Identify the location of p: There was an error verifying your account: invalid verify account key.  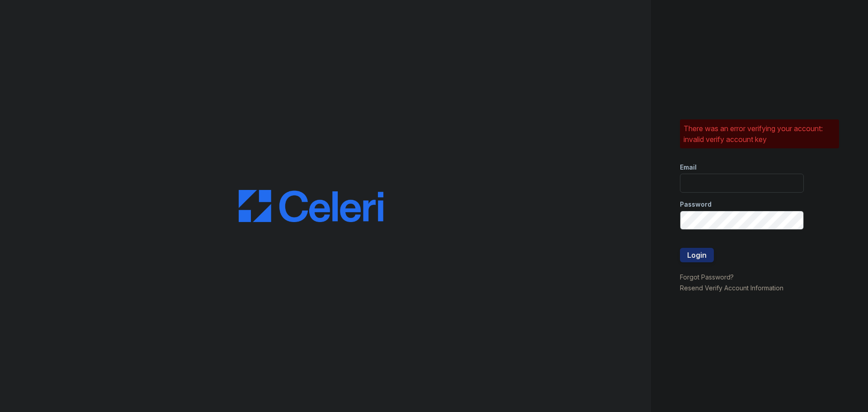
(760, 134).